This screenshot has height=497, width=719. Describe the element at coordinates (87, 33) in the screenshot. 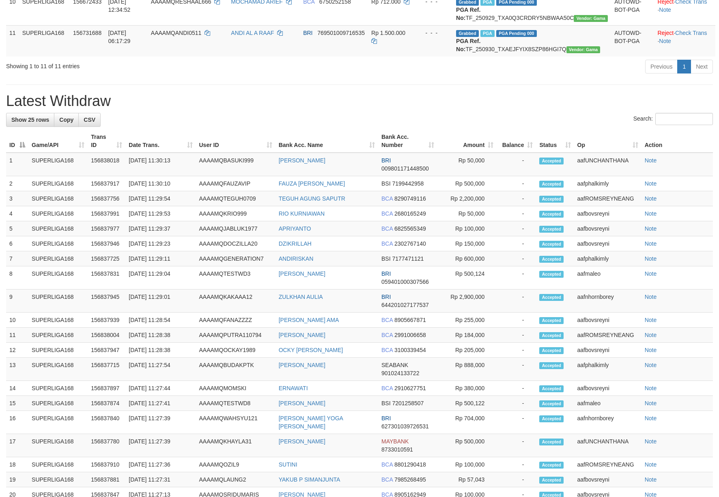

I see `span: 156731688` at that location.